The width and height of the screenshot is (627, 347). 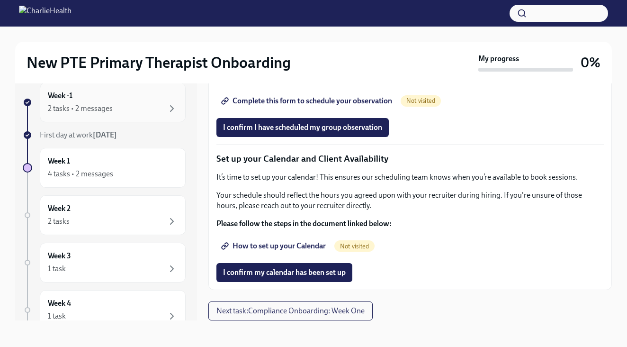 I want to click on strong: My progress, so click(x=499, y=59).